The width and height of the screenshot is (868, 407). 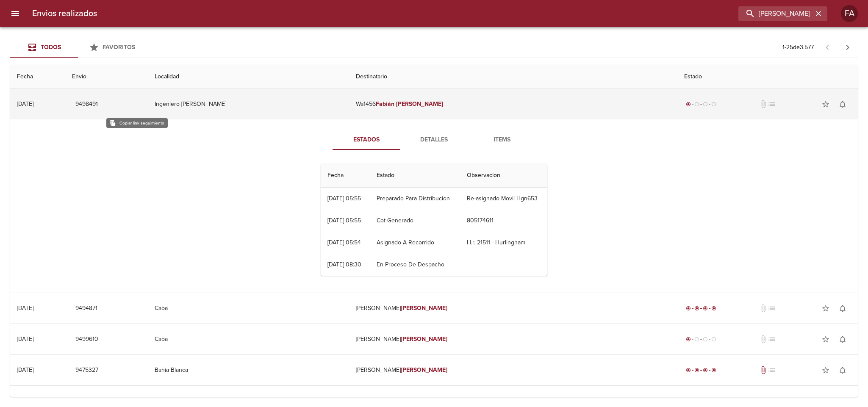 I want to click on th: Destinatario, so click(x=513, y=76).